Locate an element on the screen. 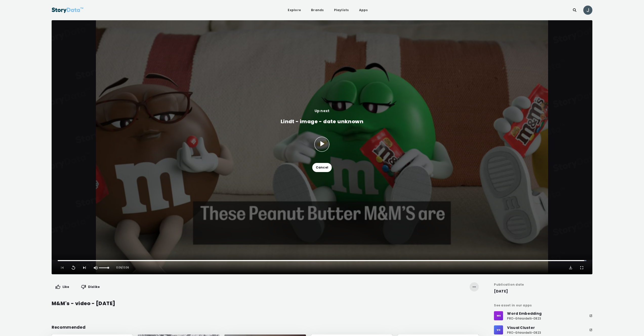 The height and width of the screenshot is (336, 644). div: See asset in our apps is located at coordinates (543, 305).